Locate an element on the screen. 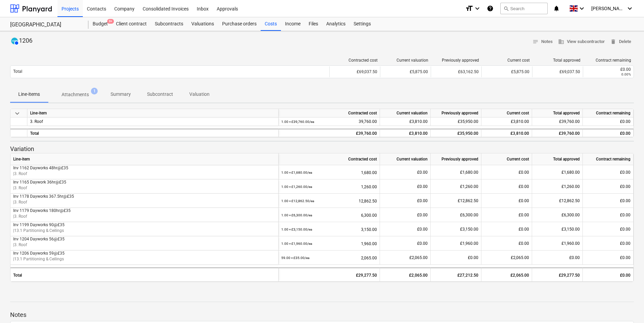  span: 1 is located at coordinates (94, 91).